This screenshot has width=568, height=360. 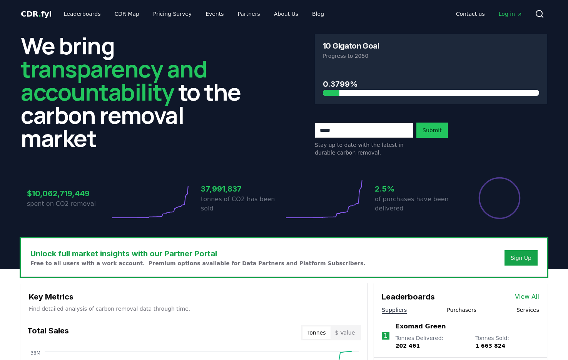 What do you see at coordinates (198, 263) in the screenshot?
I see `p: Free to all users with a work account. Premium options available for Data Partners and Platform S...` at bounding box center [198, 263].